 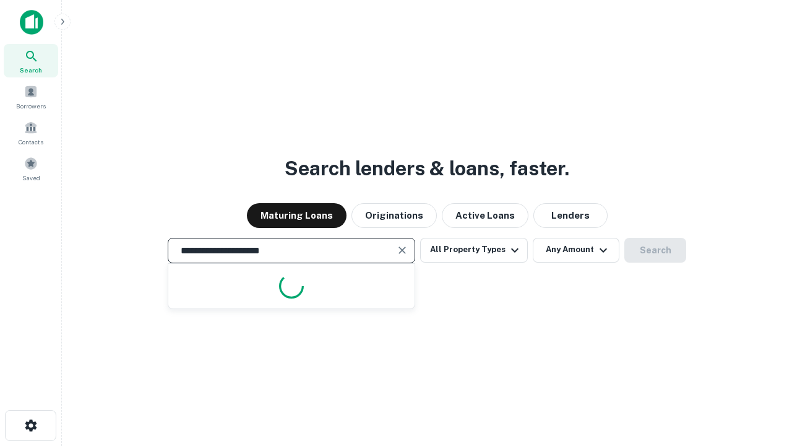 I want to click on button: Originations, so click(x=394, y=215).